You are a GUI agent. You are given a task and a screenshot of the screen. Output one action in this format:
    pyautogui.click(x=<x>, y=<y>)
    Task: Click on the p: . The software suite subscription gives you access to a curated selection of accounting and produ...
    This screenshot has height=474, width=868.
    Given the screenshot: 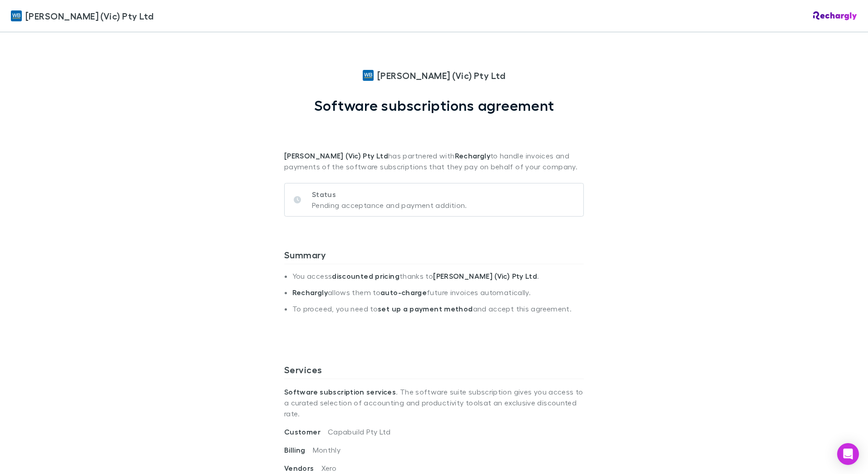 What is the action you would take?
    pyautogui.click(x=434, y=403)
    